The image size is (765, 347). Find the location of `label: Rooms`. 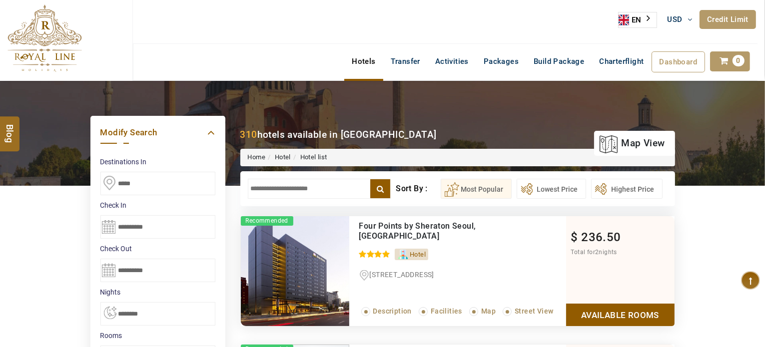

label: Rooms is located at coordinates (158, 336).